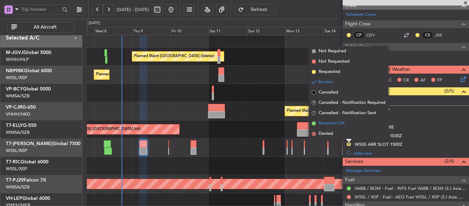 This screenshot has height=206, width=469. Describe the element at coordinates (40, 9) in the screenshot. I see `input: Trip Number` at that location.